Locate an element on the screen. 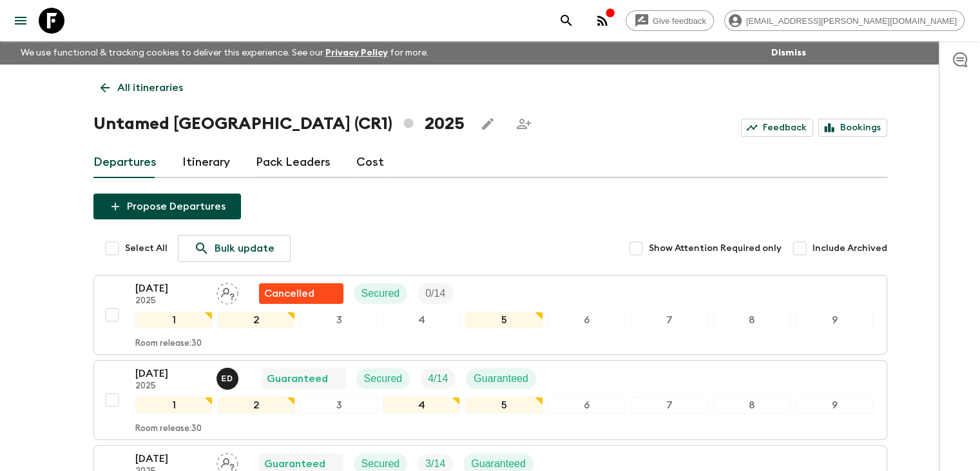  button: search adventures is located at coordinates (566, 20).